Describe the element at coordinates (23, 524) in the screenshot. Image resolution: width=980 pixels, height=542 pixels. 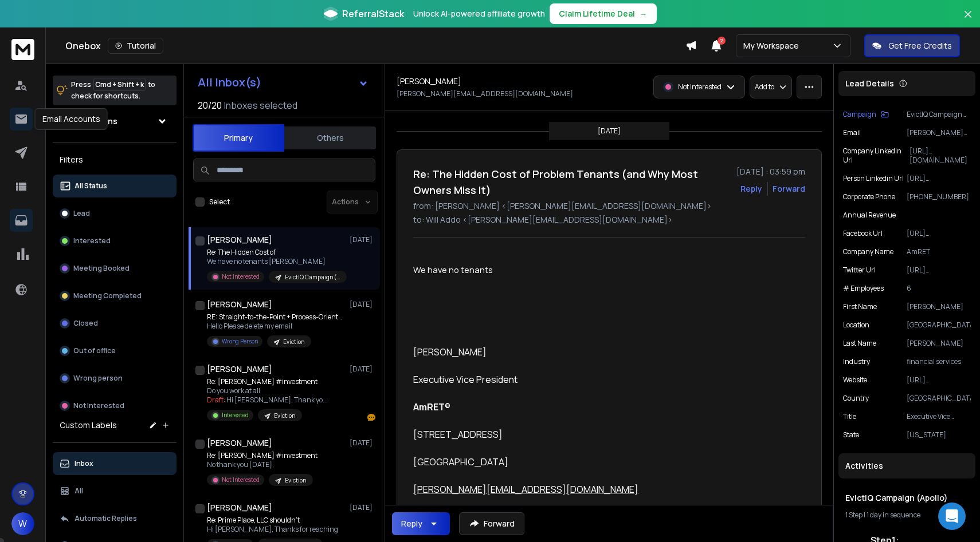
I see `span: W` at that location.